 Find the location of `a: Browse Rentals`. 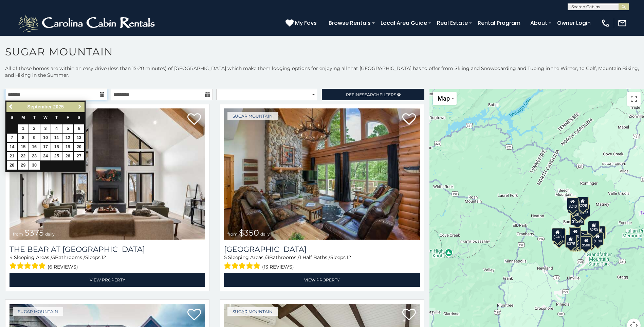

a: Browse Rentals is located at coordinates (350, 23).